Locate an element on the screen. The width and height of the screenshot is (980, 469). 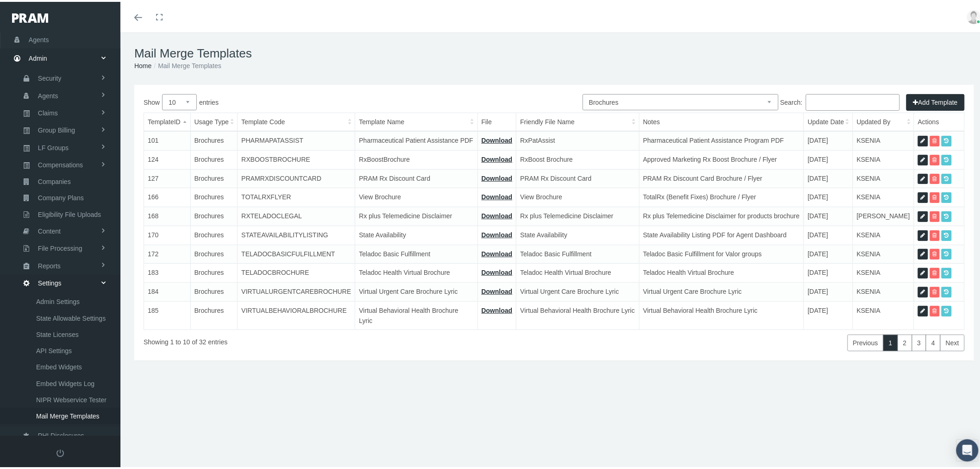
span: Security is located at coordinates (50, 76).